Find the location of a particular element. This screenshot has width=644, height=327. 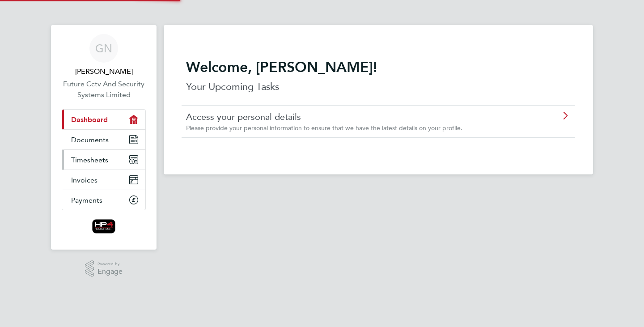

a: Powered byEngage is located at coordinates (104, 269).